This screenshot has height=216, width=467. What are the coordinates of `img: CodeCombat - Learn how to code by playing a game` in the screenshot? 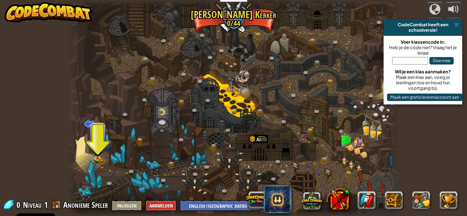 It's located at (49, 12).